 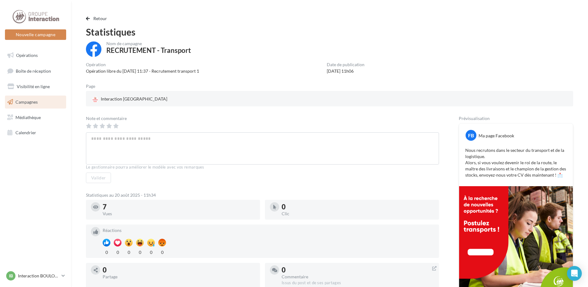 I want to click on div: Prévisualisation, so click(x=516, y=118).